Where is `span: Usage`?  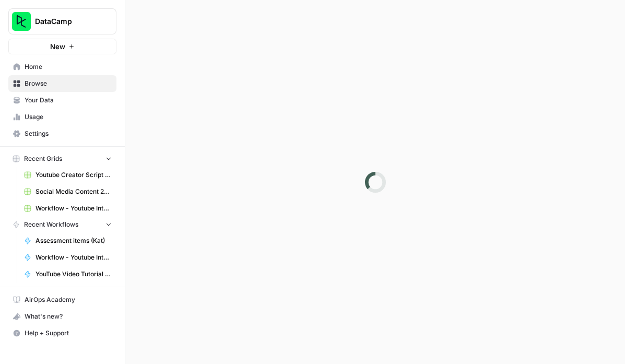 span: Usage is located at coordinates (68, 117).